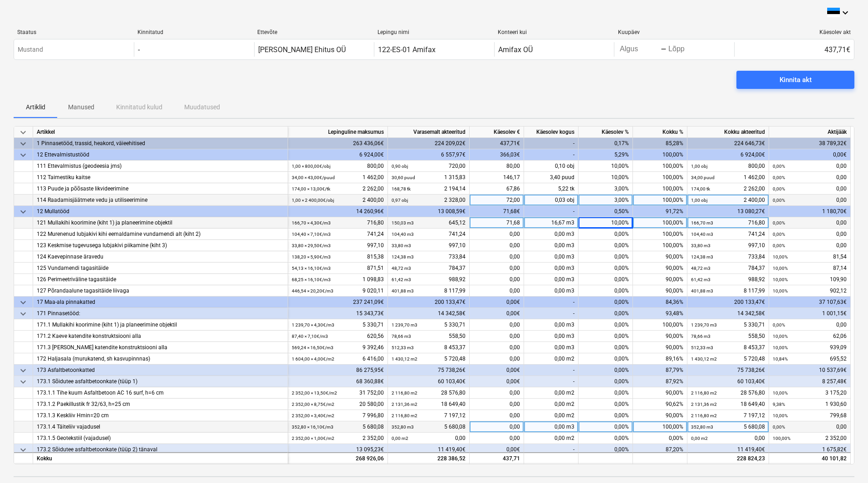 This screenshot has height=483, width=868. What do you see at coordinates (160, 223) in the screenshot?
I see `div: 121 Mullakihi koorimine (kiht 1) ja planeerimine objektil` at bounding box center [160, 223].